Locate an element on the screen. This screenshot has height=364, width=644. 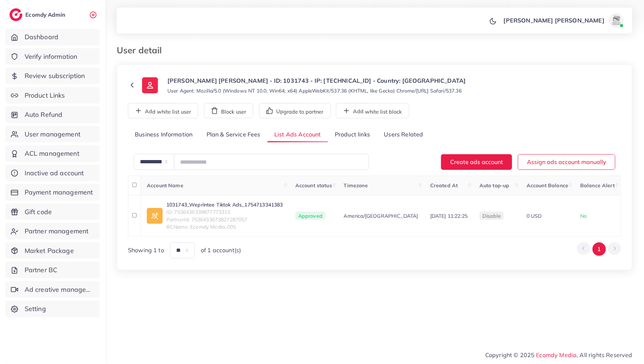
span: Copyright © 2025 is located at coordinates (559, 355).